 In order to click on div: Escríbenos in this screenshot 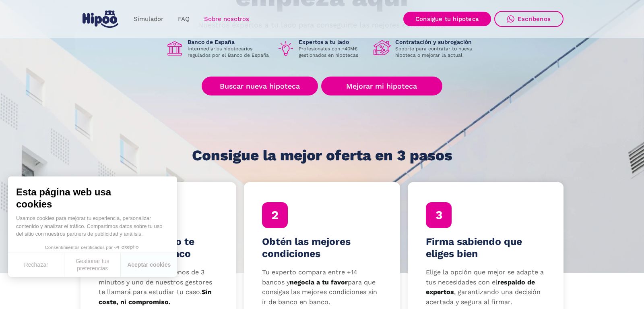, I will do `click(534, 19)`.